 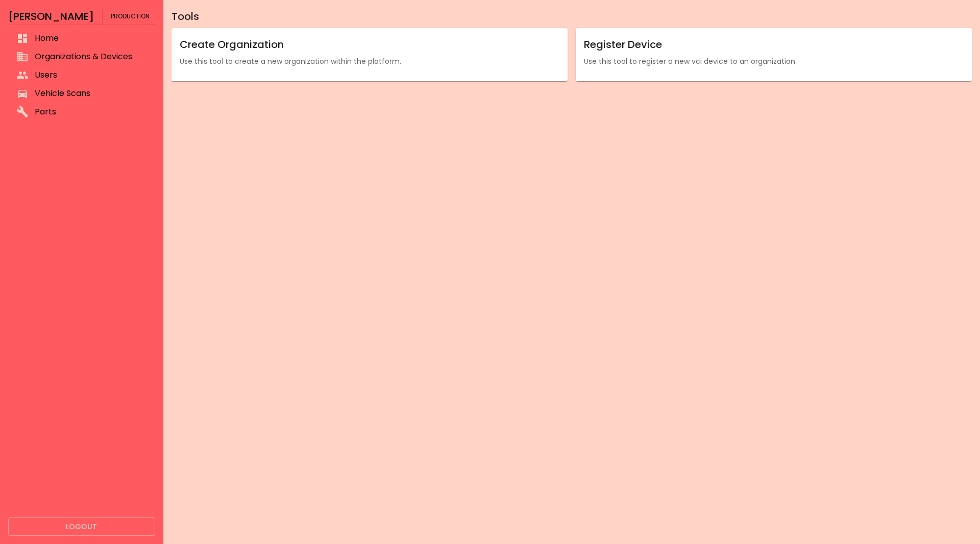 I want to click on span: Users, so click(x=91, y=75).